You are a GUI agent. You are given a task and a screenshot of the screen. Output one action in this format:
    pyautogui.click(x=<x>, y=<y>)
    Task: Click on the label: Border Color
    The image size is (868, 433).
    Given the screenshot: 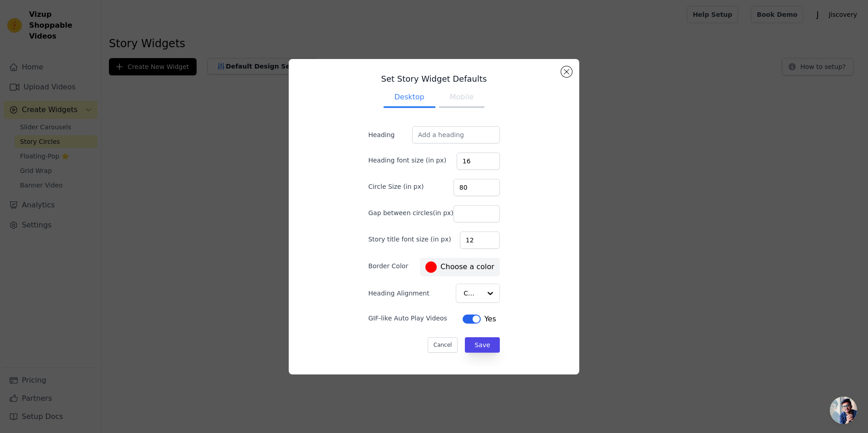 What is the action you would take?
    pyautogui.click(x=388, y=266)
    